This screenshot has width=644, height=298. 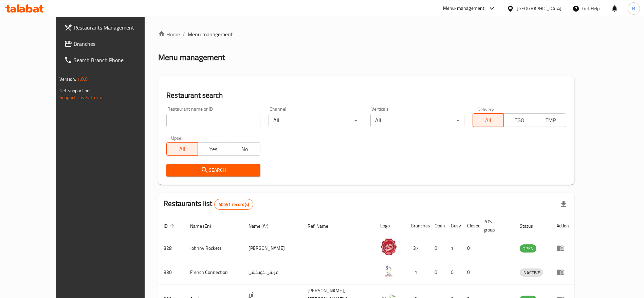 What do you see at coordinates (562, 226) in the screenshot?
I see `th: Action` at bounding box center [562, 226].